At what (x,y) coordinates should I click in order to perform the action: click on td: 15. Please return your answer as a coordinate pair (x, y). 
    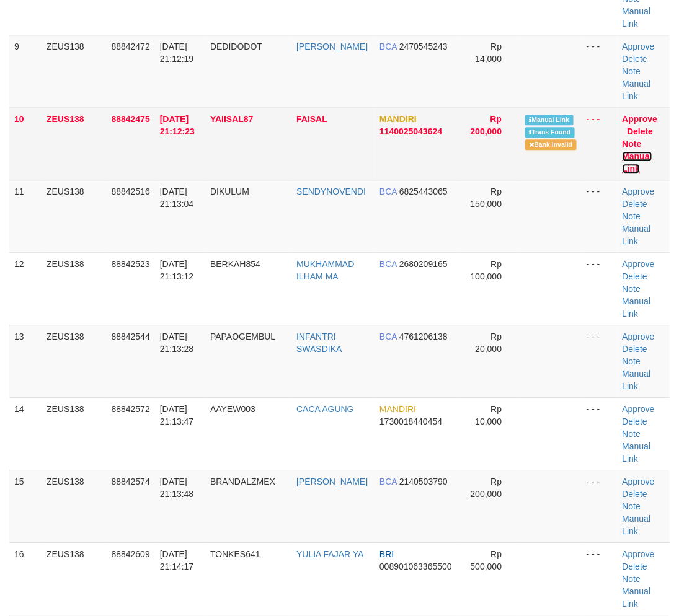
    Looking at the image, I should click on (25, 506).